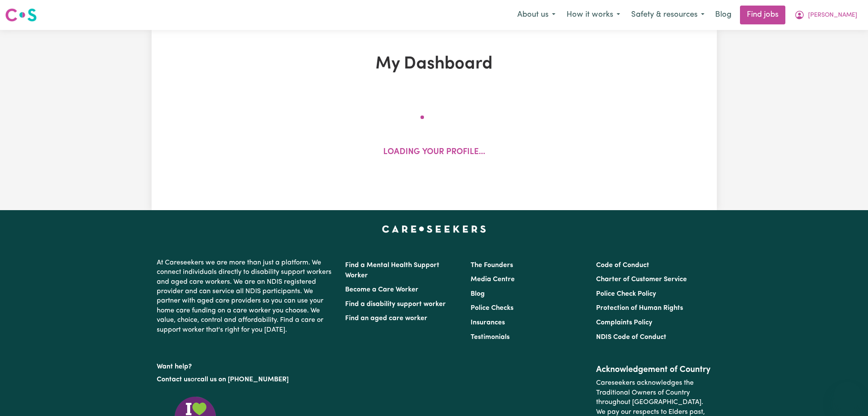  Describe the element at coordinates (490, 337) in the screenshot. I see `a: Testimonials` at that location.